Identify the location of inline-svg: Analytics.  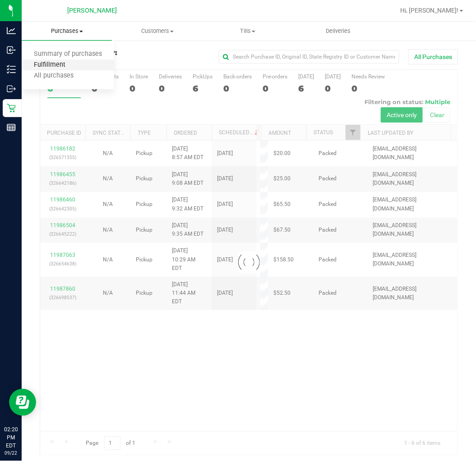
(11, 30).